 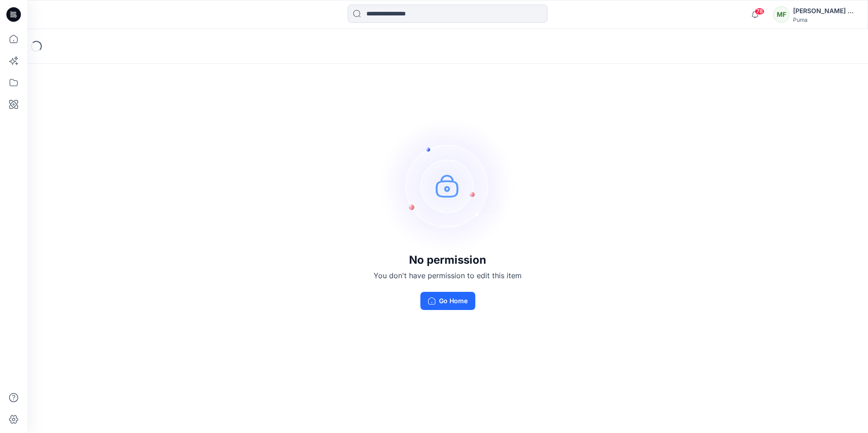 What do you see at coordinates (824, 19) in the screenshot?
I see `div: Puma` at bounding box center [824, 19].